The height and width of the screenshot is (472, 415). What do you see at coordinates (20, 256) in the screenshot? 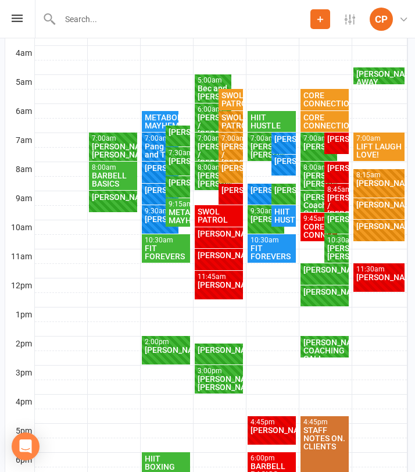
I see `th: 11am` at bounding box center [20, 256].